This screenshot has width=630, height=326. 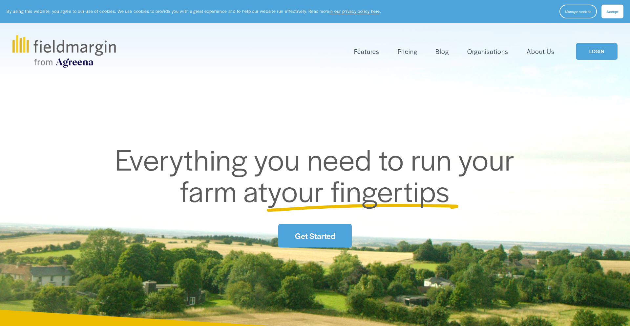 What do you see at coordinates (194, 11) in the screenshot?
I see `p: By using this website, you agree to our use of cookies. We use cookies to provide you with a grea...` at bounding box center [194, 11].